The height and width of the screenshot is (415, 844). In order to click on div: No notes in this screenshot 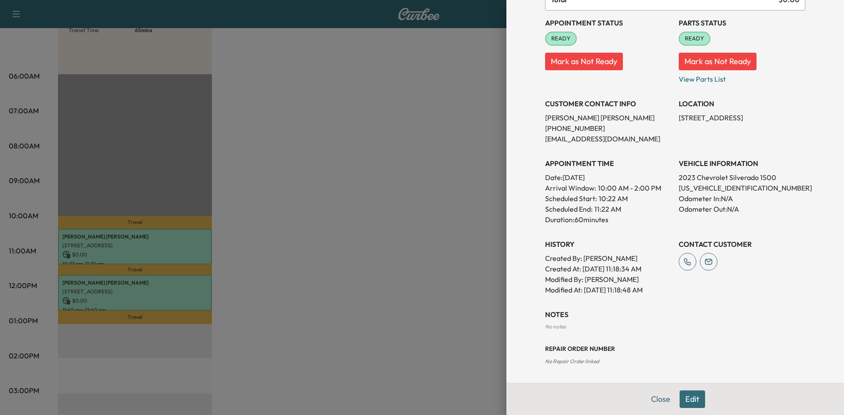, I will do `click(675, 327)`.